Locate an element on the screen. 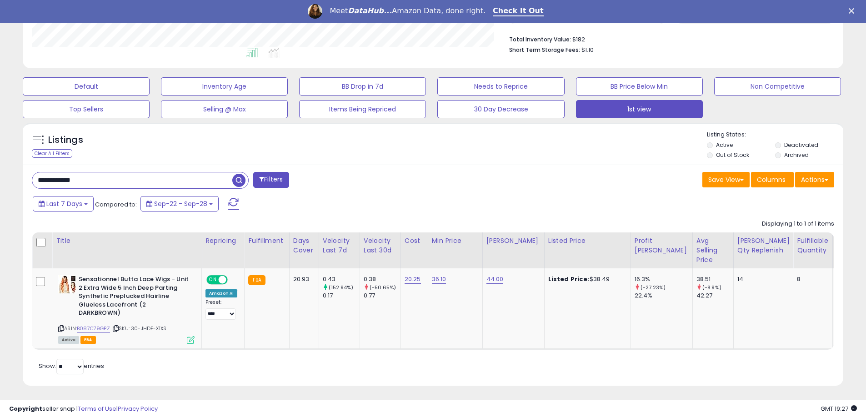 This screenshot has height=418, width=866. b: Total Inventory Value: is located at coordinates (540, 39).